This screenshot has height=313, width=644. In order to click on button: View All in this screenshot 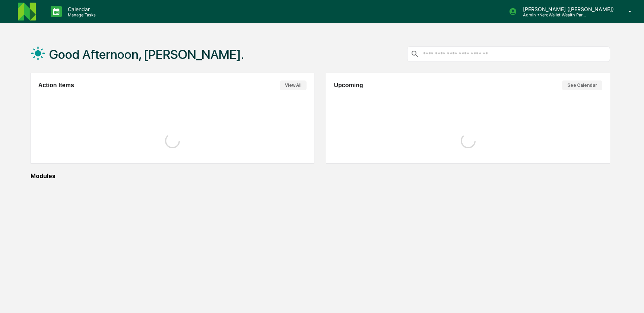, I will do `click(293, 85)`.